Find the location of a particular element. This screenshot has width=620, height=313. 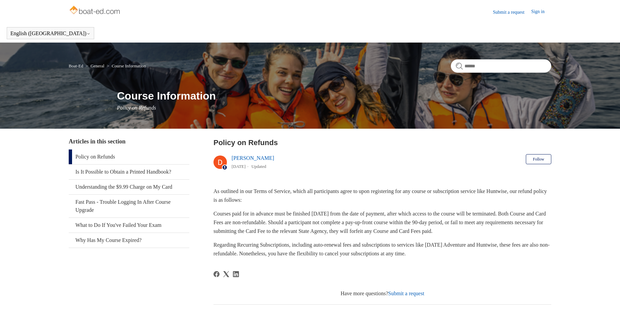

div: Have more questions? is located at coordinates (382, 294).